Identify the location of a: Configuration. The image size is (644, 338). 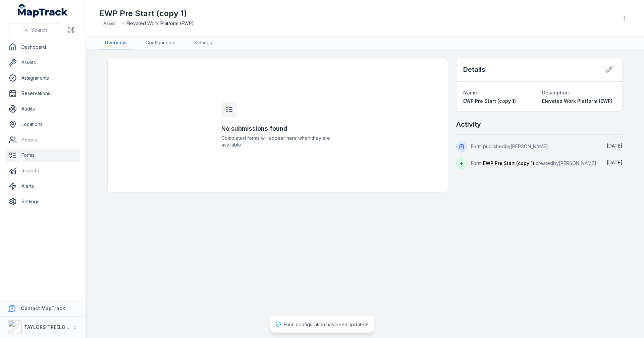
(160, 43).